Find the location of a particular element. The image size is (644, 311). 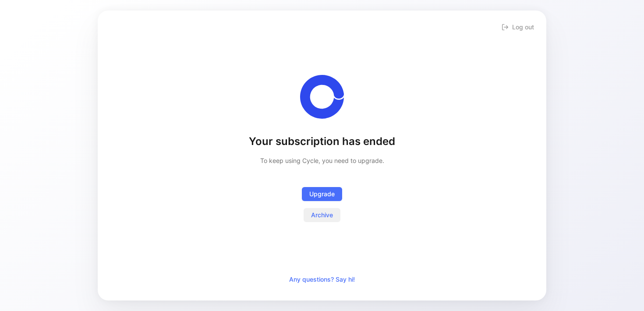

button: Log out is located at coordinates (518, 27).